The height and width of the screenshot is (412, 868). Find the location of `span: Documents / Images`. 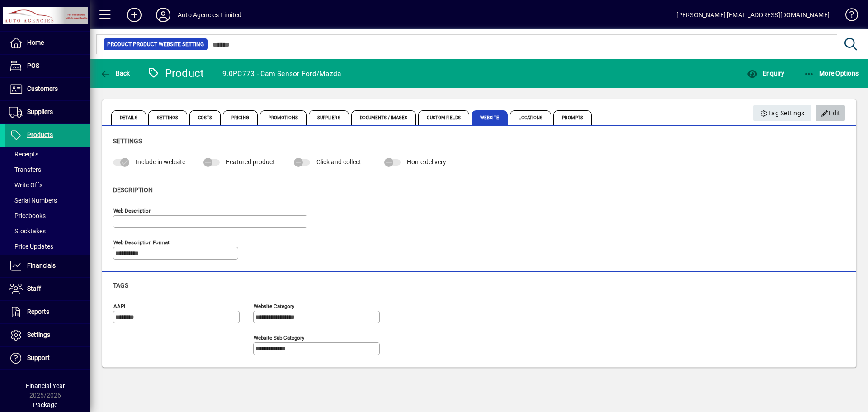

span: Documents / Images is located at coordinates (384, 117).